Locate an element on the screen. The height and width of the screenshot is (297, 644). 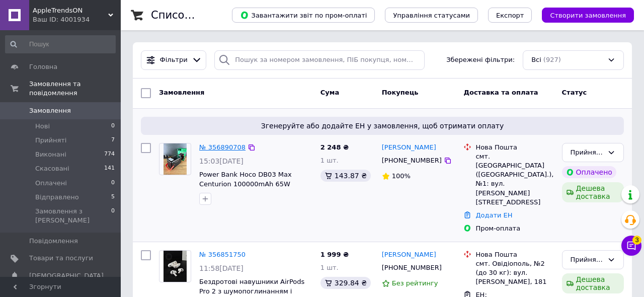
span: Головна is located at coordinates (43, 67).